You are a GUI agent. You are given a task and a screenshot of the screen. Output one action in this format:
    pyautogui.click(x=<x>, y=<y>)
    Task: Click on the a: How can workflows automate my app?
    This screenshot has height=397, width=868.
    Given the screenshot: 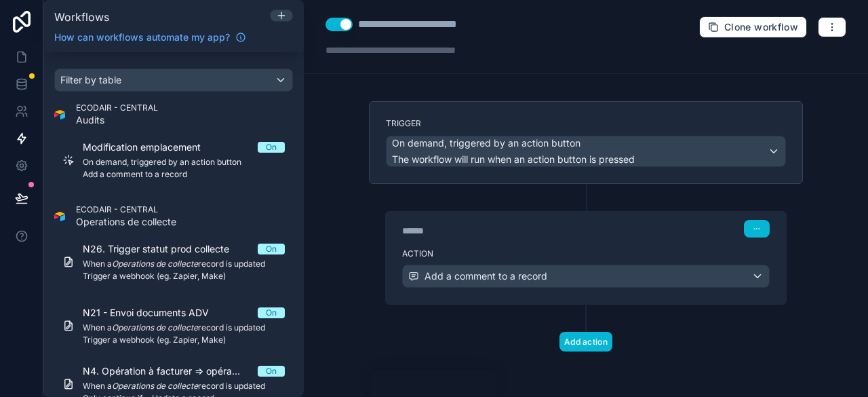 What is the action you would take?
    pyautogui.click(x=150, y=37)
    